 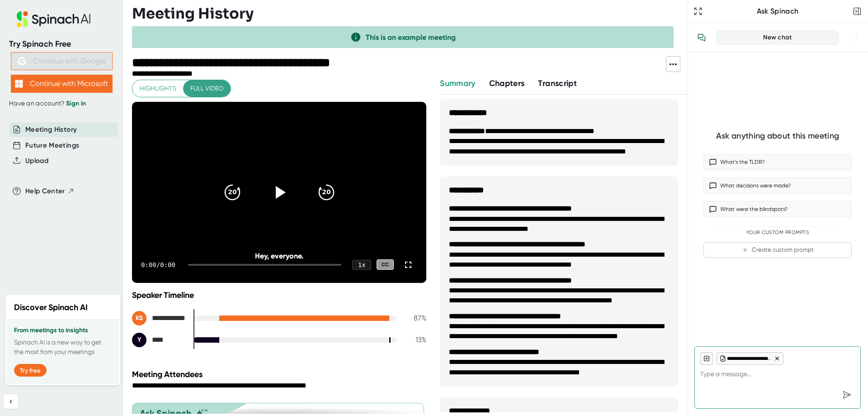 What do you see at coordinates (139, 319) in the screenshot?
I see `div: KS` at bounding box center [139, 319].